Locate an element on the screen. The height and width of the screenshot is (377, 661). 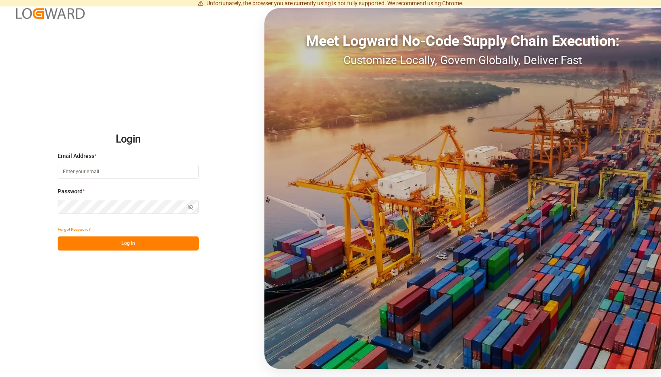
h2: Login is located at coordinates (128, 139).